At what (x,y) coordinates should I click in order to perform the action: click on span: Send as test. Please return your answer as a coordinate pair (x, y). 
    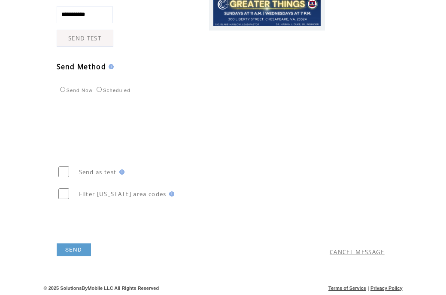
    Looking at the image, I should click on (98, 172).